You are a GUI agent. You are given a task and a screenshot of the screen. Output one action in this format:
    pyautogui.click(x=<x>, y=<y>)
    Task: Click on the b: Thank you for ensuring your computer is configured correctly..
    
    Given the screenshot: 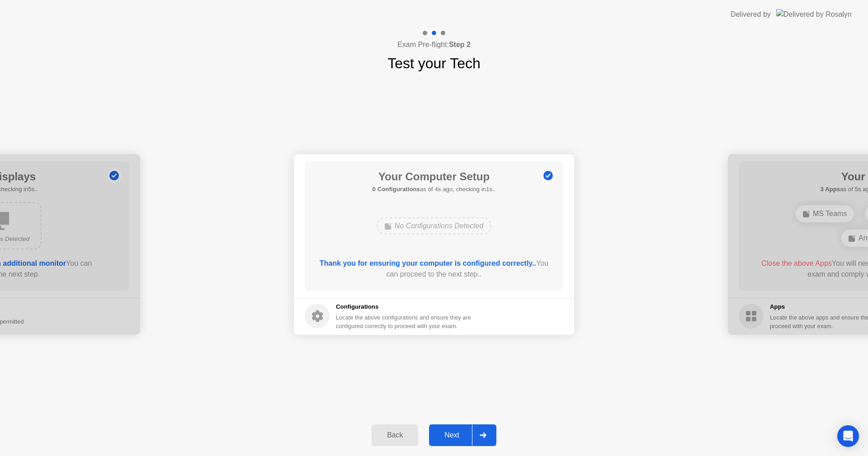 What is the action you would take?
    pyautogui.click(x=428, y=263)
    